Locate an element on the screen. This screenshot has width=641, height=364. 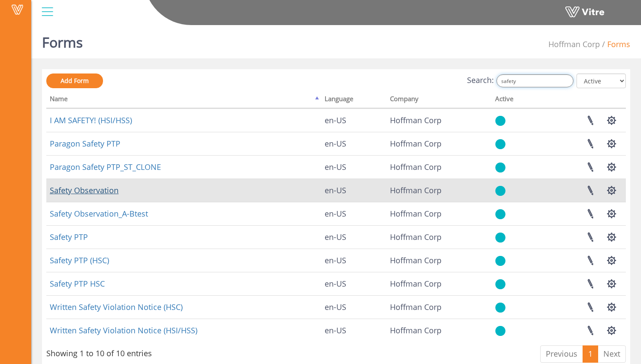
a: Safety Observation_A-Btest is located at coordinates (98, 214).